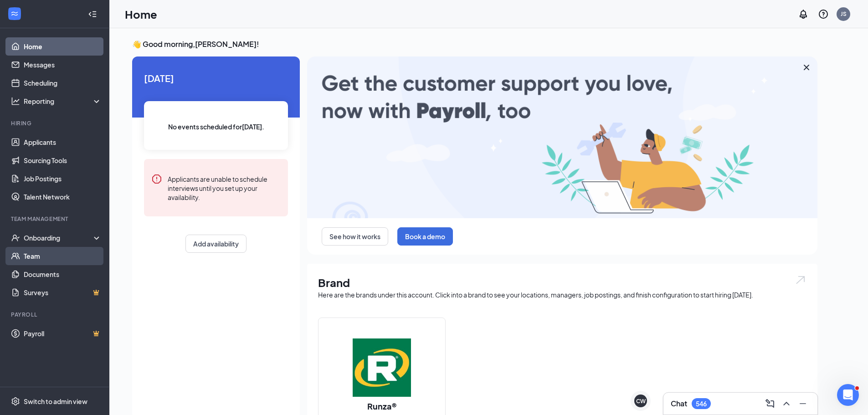  I want to click on div: Switch to admin view, so click(56, 401).